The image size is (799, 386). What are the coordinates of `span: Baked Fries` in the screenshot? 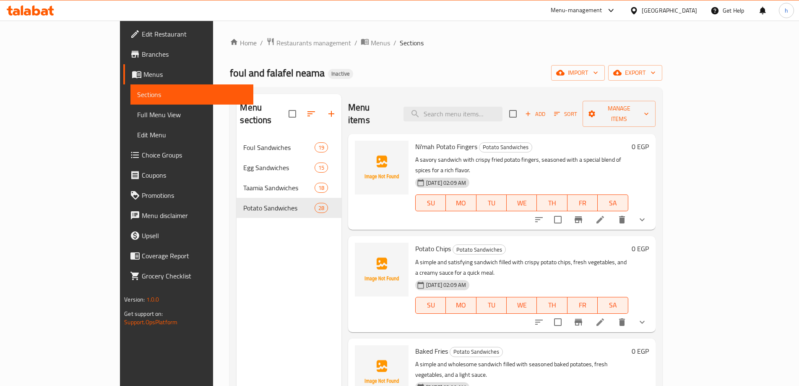 It's located at (432, 351).